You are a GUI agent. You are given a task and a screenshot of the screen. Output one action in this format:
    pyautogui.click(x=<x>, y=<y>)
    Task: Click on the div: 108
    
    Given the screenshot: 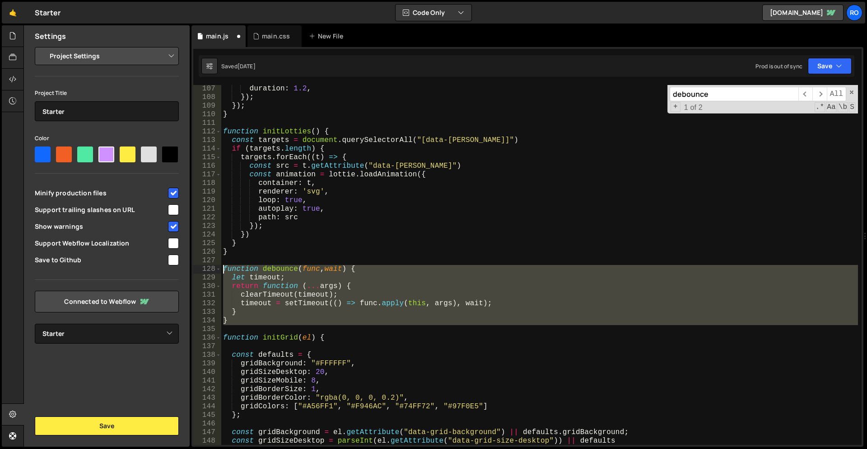 What is the action you would take?
    pyautogui.click(x=207, y=97)
    